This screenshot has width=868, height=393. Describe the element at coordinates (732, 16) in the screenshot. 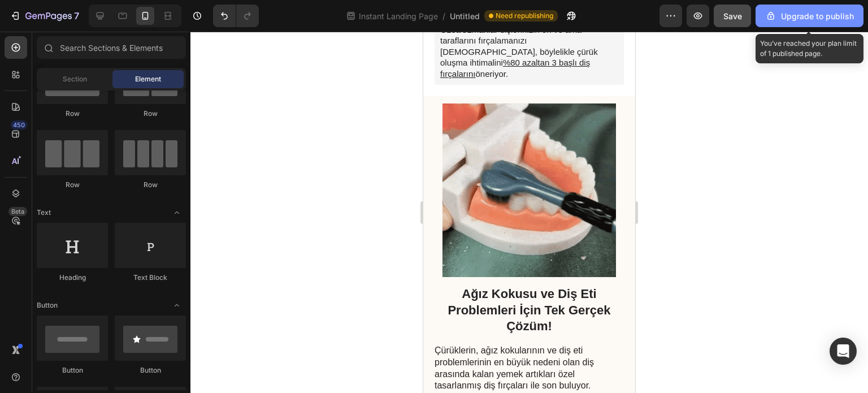

I see `span: Save` at that location.